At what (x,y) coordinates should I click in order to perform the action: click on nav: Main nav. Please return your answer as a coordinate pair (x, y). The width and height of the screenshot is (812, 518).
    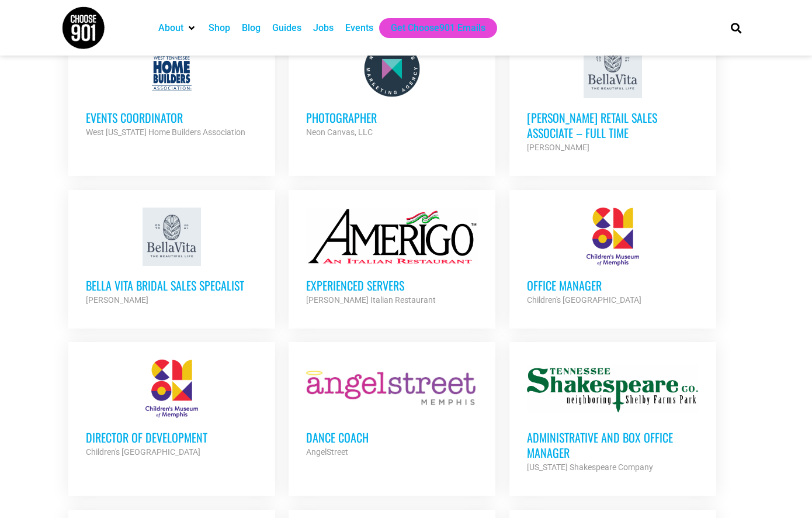
    Looking at the image, I should click on (432, 28).